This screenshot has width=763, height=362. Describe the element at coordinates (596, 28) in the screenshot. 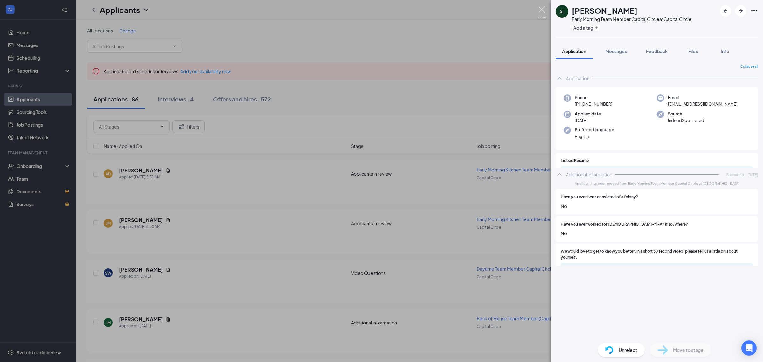

I see `svg: Plus` at that location.